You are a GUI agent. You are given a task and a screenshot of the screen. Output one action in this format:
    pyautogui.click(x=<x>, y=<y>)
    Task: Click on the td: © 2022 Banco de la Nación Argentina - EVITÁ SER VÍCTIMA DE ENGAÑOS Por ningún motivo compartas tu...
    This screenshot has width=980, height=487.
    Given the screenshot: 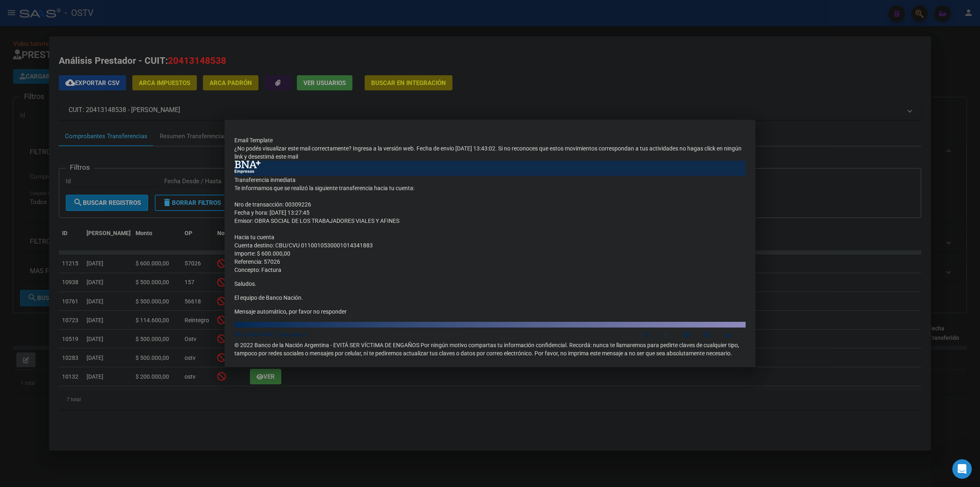 What is the action you would take?
    pyautogui.click(x=490, y=349)
    